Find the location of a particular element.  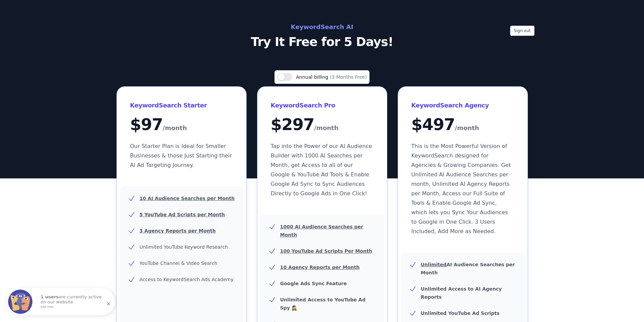

u: 10 AI Audience Searches per Month is located at coordinates (187, 198).